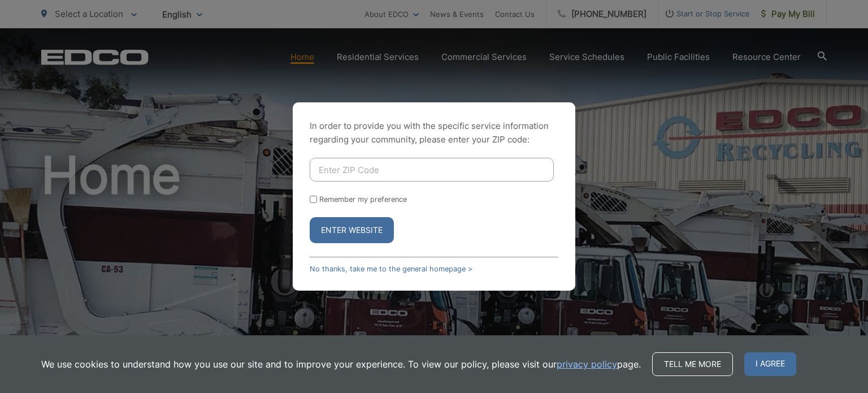  I want to click on label: Remember my preference, so click(363, 199).